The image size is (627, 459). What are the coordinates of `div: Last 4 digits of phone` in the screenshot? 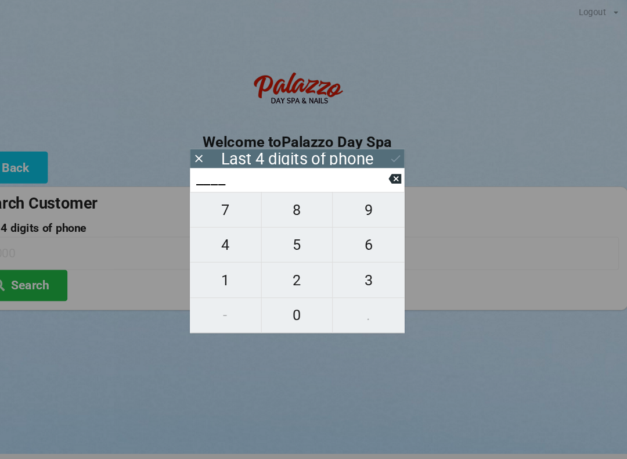 It's located at (313, 151).